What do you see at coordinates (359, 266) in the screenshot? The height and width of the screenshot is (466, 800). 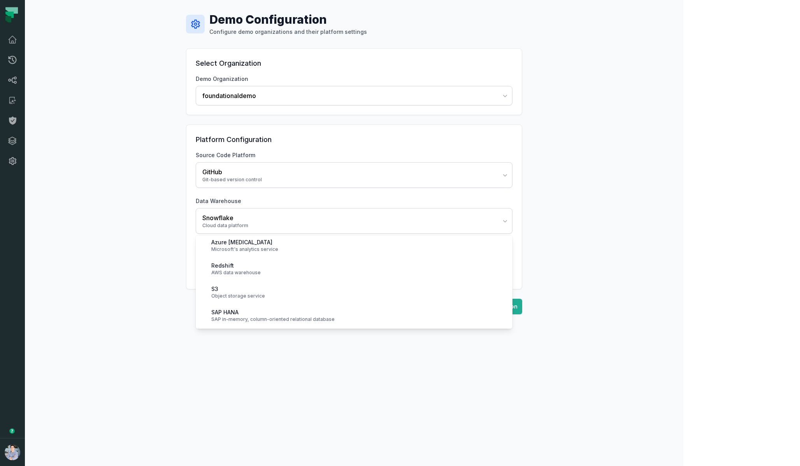 I see `div: Redshift` at bounding box center [359, 266].